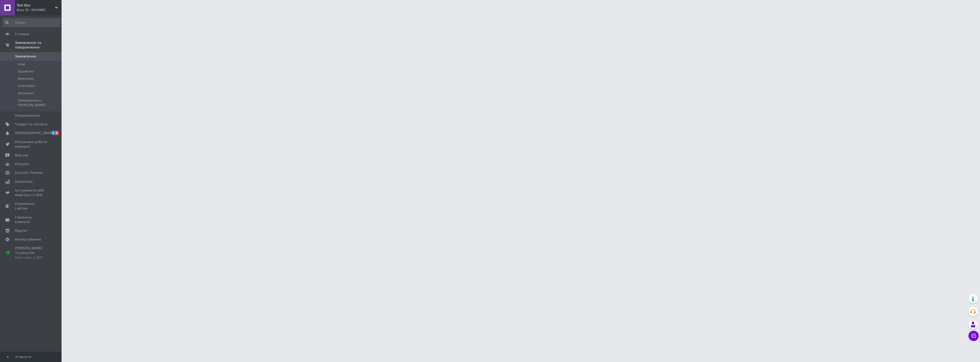 Image resolution: width=980 pixels, height=362 pixels. What do you see at coordinates (22, 164) in the screenshot?
I see `span: Покупці` at bounding box center [22, 164].